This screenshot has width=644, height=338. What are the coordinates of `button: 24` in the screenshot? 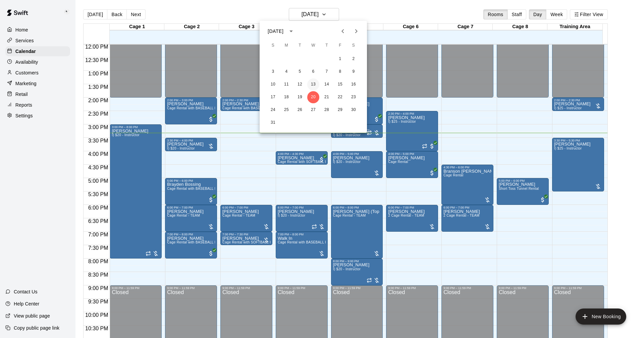 It's located at (273, 110).